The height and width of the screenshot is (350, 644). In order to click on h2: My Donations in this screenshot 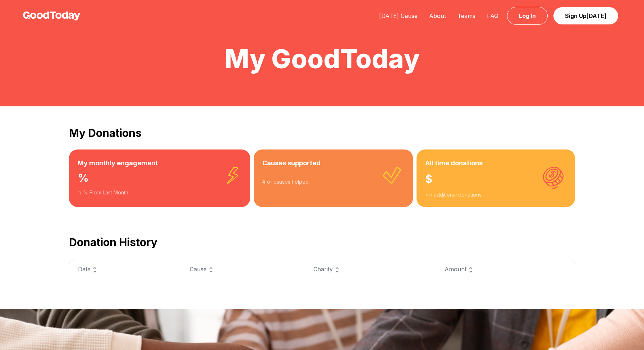, I will do `click(322, 133)`.